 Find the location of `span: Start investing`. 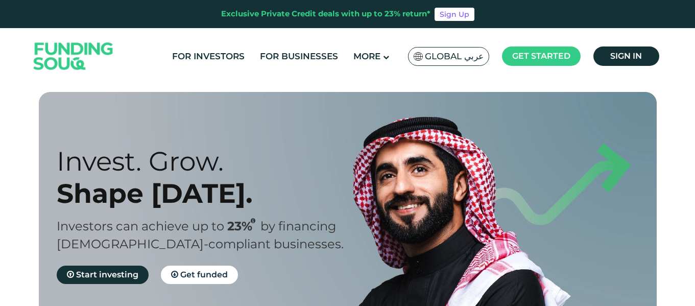

span: Start investing is located at coordinates (107, 274).